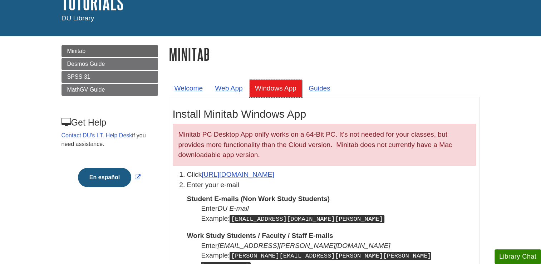 The width and height of the screenshot is (541, 264). What do you see at coordinates (331, 235) in the screenshot?
I see `dt: Work Study Students / Faculty / Staff E-mails` at bounding box center [331, 235].